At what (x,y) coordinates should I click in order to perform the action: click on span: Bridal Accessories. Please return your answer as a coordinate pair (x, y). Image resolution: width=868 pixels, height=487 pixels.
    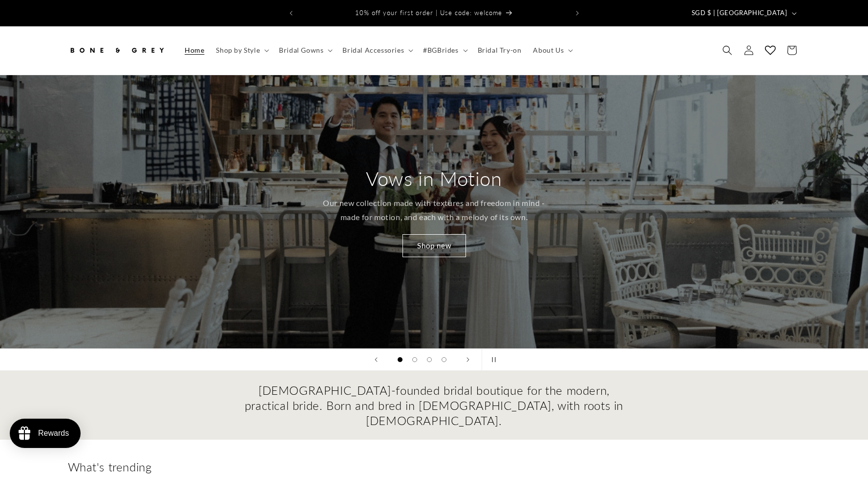
    Looking at the image, I should click on (373, 50).